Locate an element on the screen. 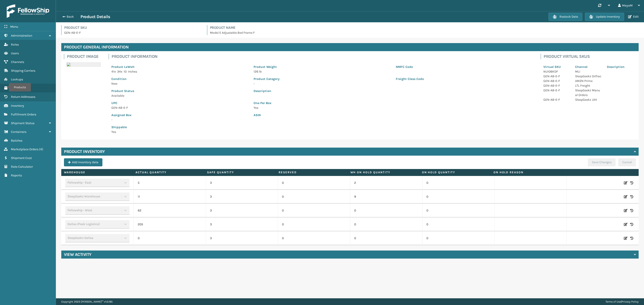 Image resolution: width=644 pixels, height=305 pixels. span: Inches is located at coordinates (132, 72).